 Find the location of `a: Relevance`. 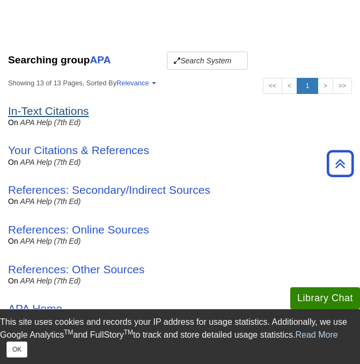

a: Relevance is located at coordinates (135, 83).